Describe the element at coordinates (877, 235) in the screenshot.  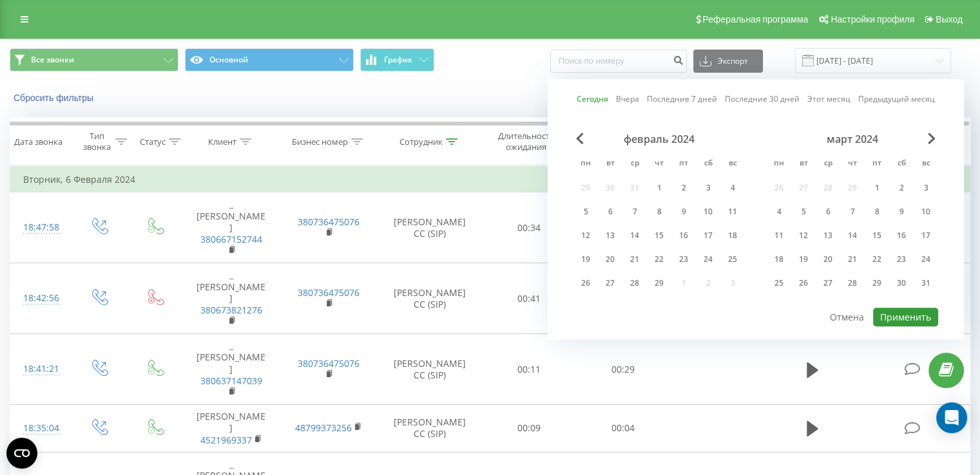
I see `div: пт 15 мар. 2024 г.` at that location.